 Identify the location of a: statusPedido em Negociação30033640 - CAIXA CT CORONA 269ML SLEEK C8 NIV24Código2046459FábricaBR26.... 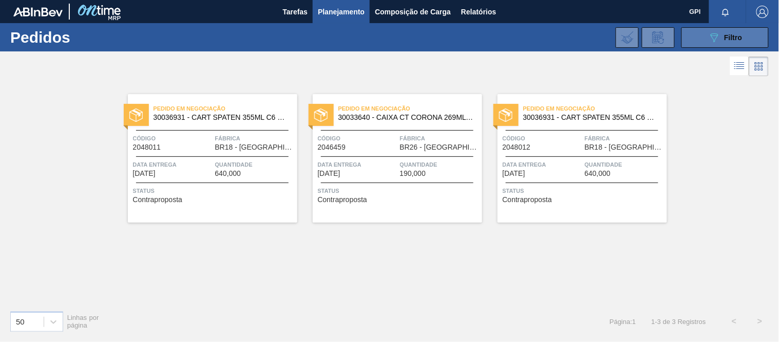
(390, 158).